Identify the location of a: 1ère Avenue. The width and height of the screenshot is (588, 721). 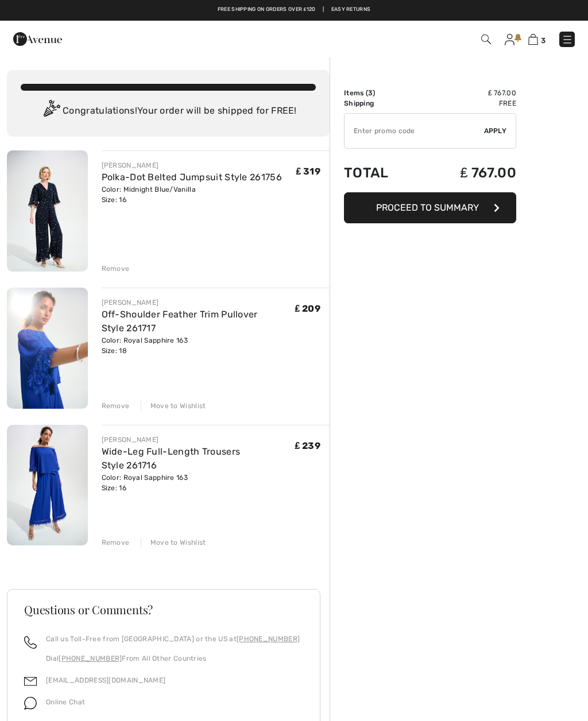
(38, 38).